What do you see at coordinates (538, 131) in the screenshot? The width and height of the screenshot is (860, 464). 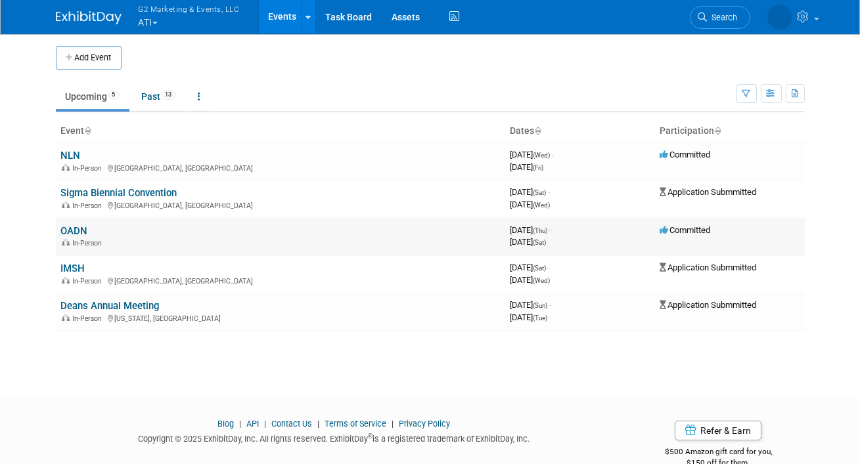 I see `a: Sort by Start Date` at bounding box center [538, 131].